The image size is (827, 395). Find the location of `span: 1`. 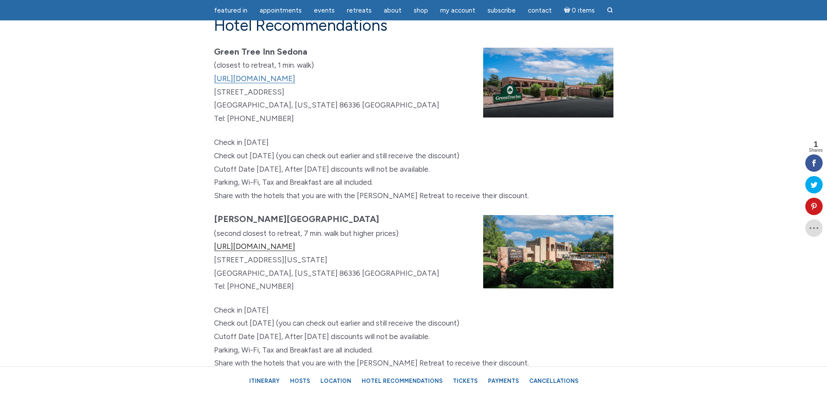

span: 1 is located at coordinates (816, 145).